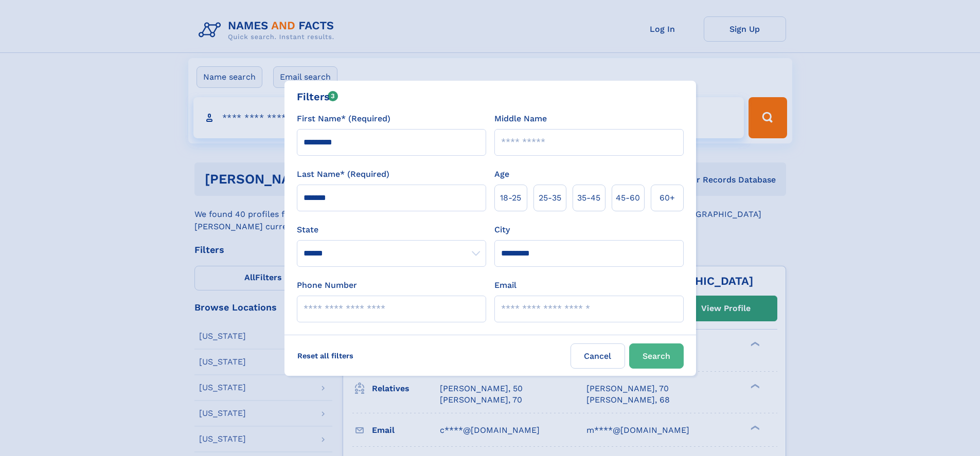 Image resolution: width=980 pixels, height=456 pixels. I want to click on label: Age, so click(502, 174).